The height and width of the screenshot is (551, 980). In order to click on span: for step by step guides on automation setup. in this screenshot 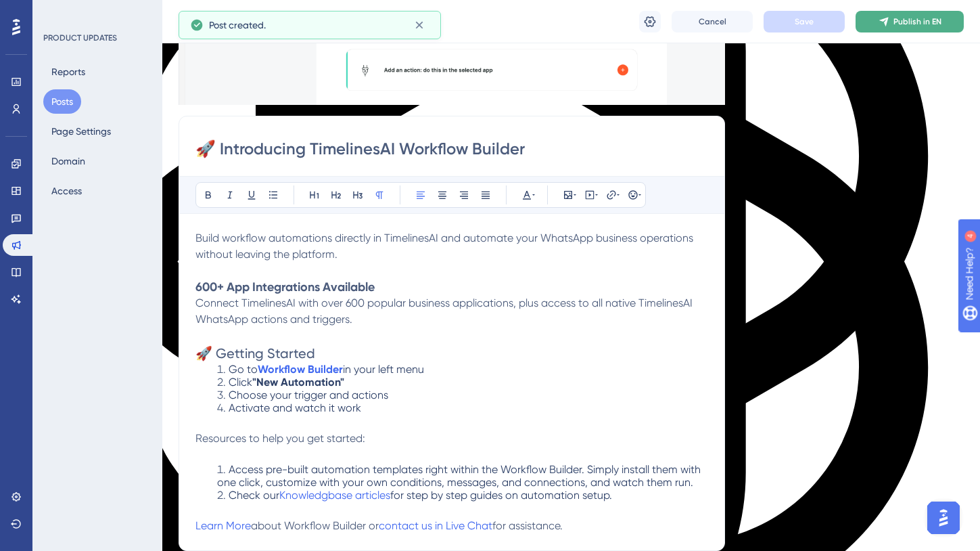, I will do `click(501, 495)`.